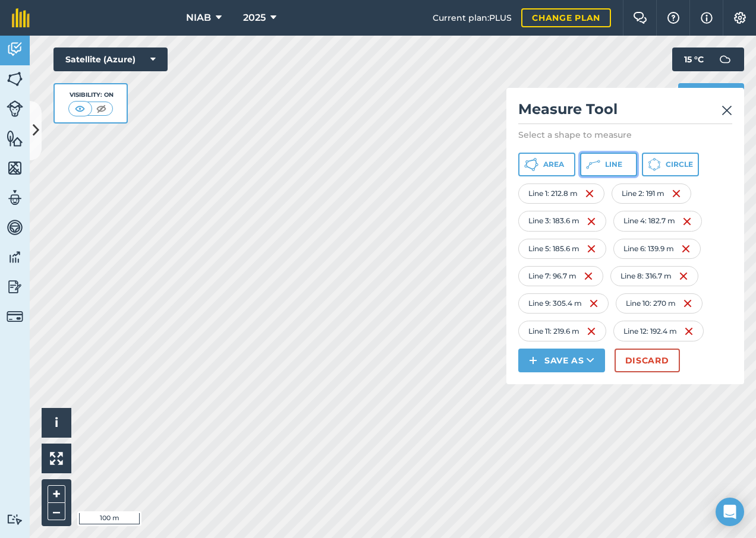 This screenshot has height=538, width=756. Describe the element at coordinates (56, 423) in the screenshot. I see `button: i` at that location.